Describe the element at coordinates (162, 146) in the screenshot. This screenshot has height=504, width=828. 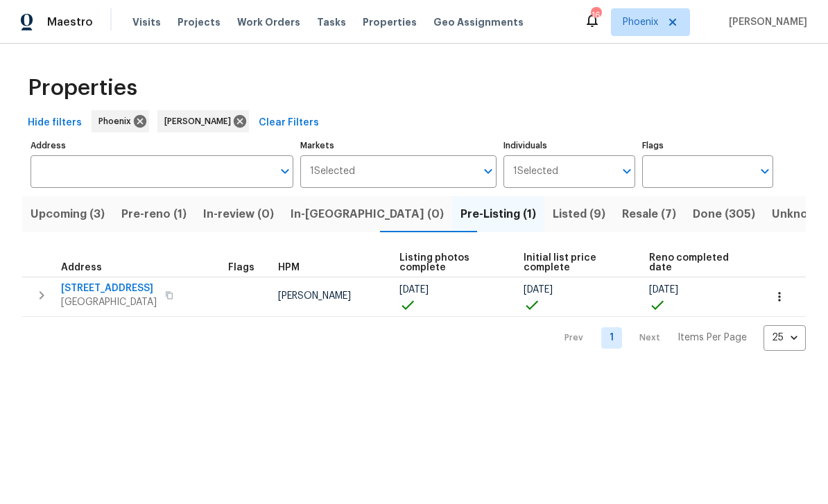
I see `label: Address` at that location.